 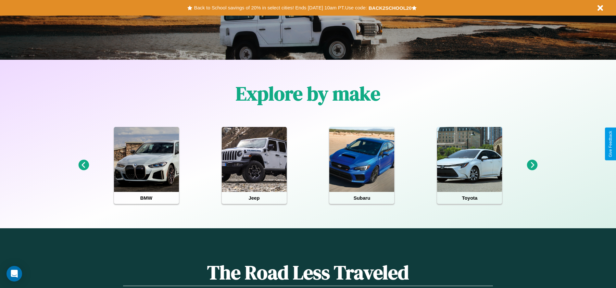 What do you see at coordinates (390, 8) in the screenshot?
I see `b: BACK2SCHOOL20` at bounding box center [390, 8].